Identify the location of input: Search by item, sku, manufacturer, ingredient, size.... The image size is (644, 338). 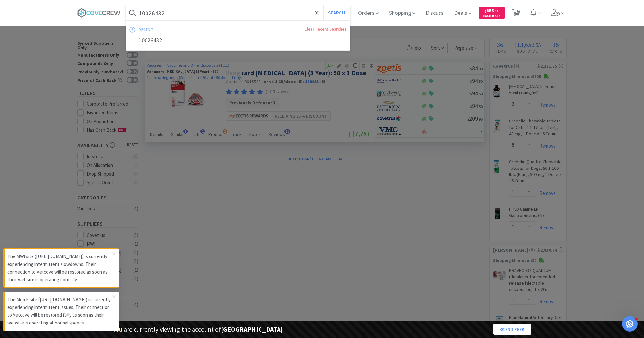
(238, 13).